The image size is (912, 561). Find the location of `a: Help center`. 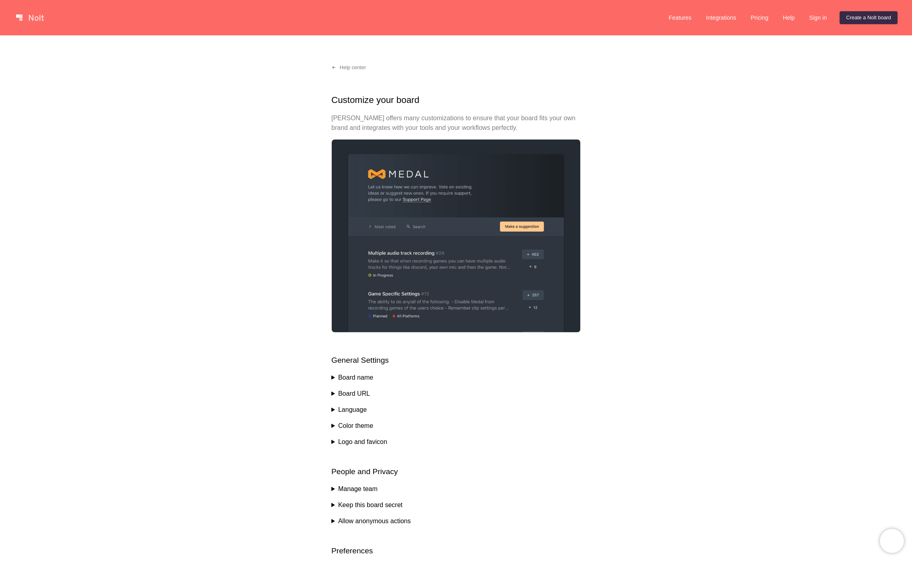

a: Help center is located at coordinates (349, 68).